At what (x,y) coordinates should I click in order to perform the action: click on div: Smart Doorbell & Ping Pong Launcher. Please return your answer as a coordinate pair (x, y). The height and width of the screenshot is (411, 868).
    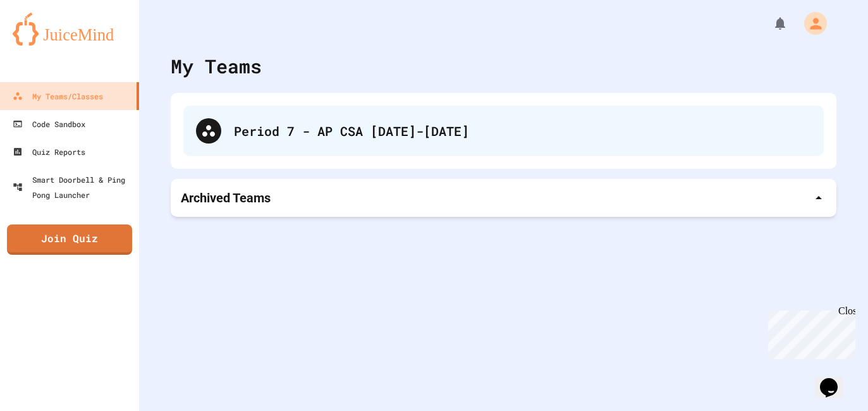
    Looking at the image, I should click on (73, 187).